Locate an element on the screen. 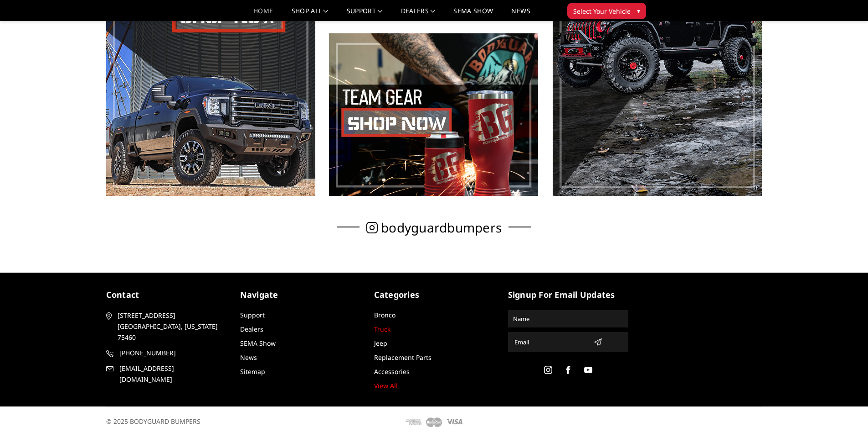 The height and width of the screenshot is (438, 868). a: Replacement Parts is located at coordinates (403, 357).